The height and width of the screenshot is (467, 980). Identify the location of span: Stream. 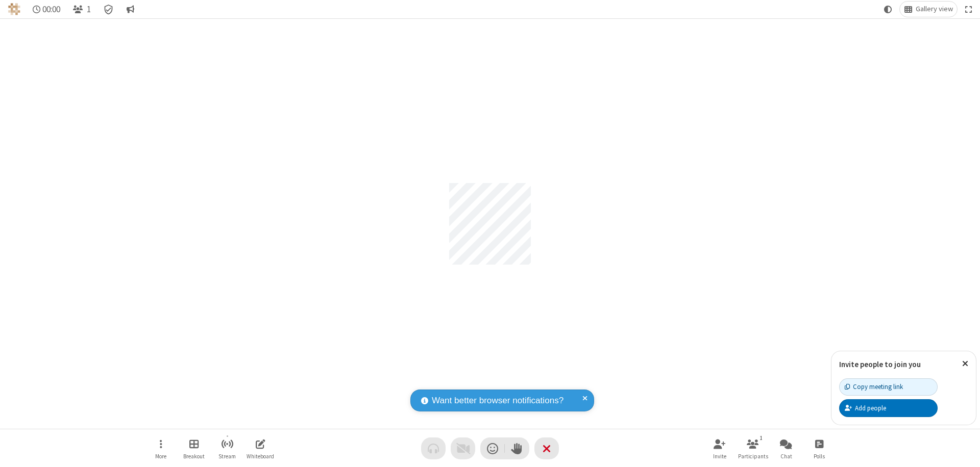
(227, 456).